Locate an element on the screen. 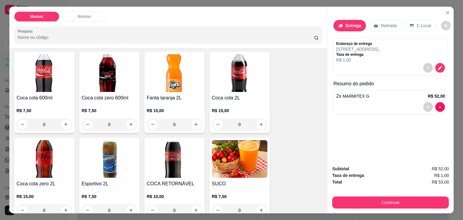  h4: Esportivo 2L is located at coordinates (109, 184).